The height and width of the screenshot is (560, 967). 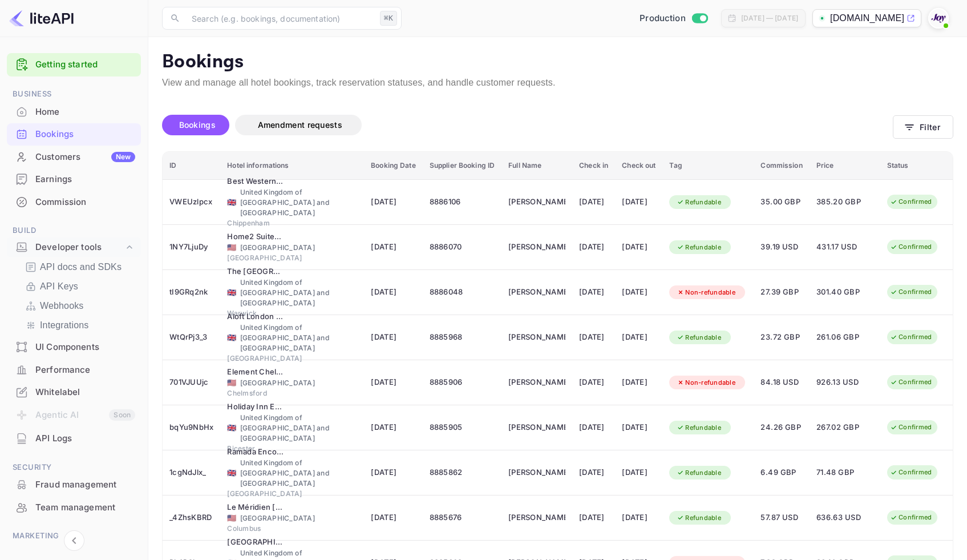 What do you see at coordinates (845, 427) in the screenshot?
I see `span: 267.02 GBP` at bounding box center [845, 427].